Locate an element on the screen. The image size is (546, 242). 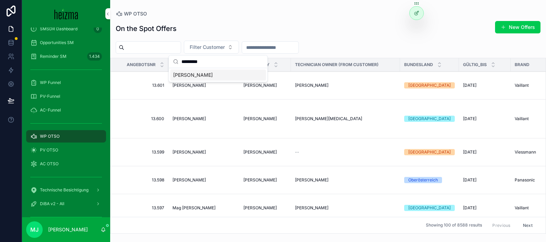
span: 13.601 is located at coordinates (142, 85).